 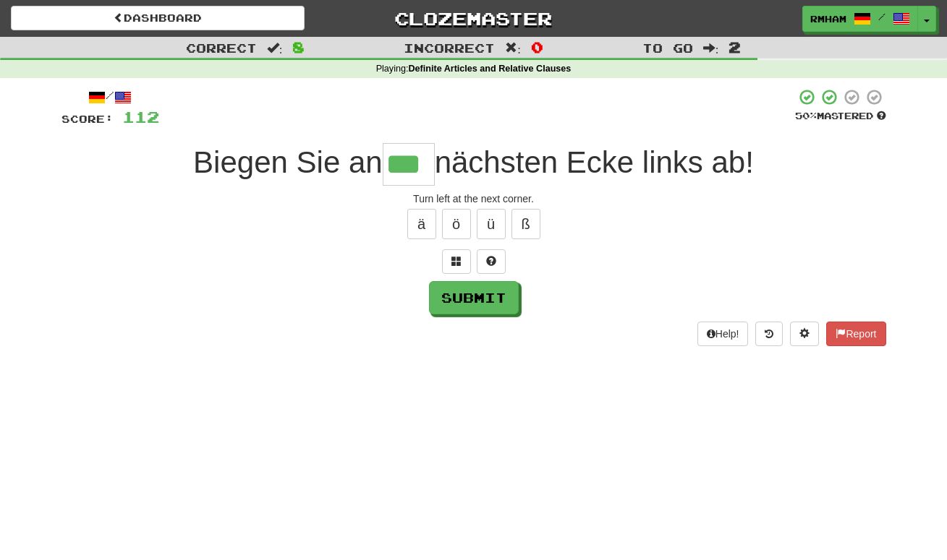 What do you see at coordinates (829, 19) in the screenshot?
I see `span: rmham` at bounding box center [829, 19].